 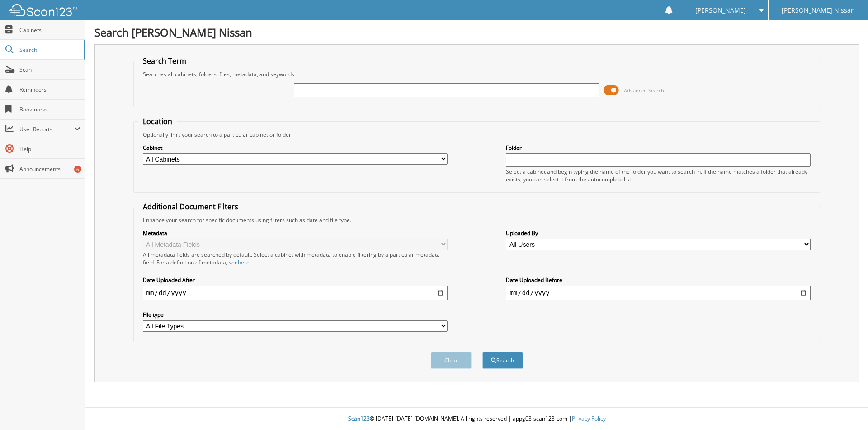 I want to click on span: Advanced Search, so click(x=643, y=91).